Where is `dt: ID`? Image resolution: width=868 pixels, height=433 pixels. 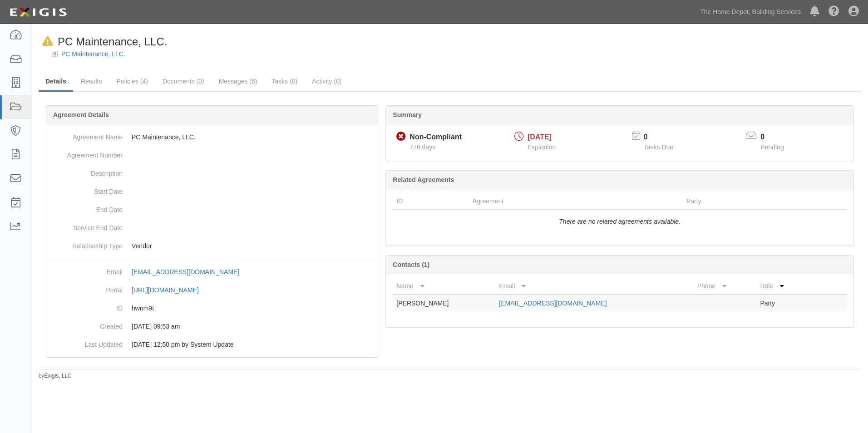 dt: ID is located at coordinates (86, 306).